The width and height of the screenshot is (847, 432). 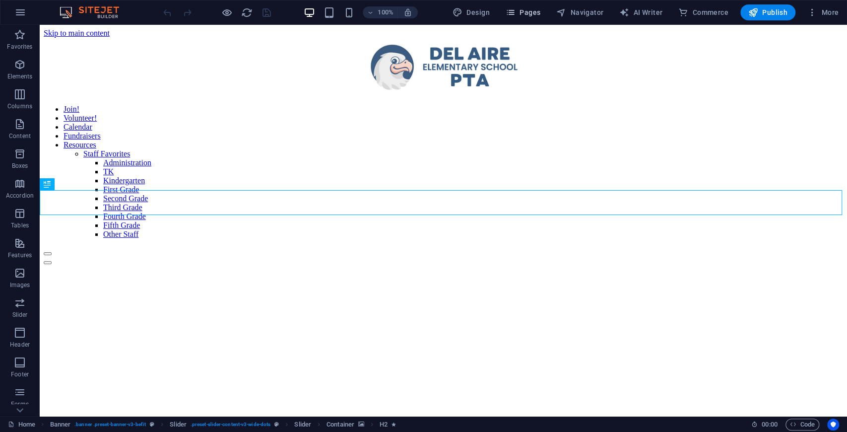 What do you see at coordinates (361, 424) in the screenshot?
I see `i: This element contains a background` at bounding box center [361, 424].